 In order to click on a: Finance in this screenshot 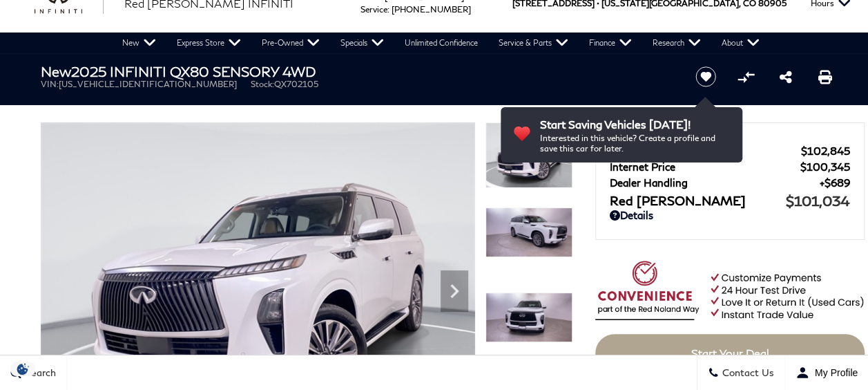, I will do `click(611, 43)`.